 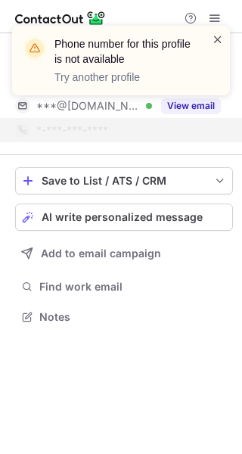 What do you see at coordinates (124, 254) in the screenshot?
I see `button: Add to email campaign` at bounding box center [124, 254].